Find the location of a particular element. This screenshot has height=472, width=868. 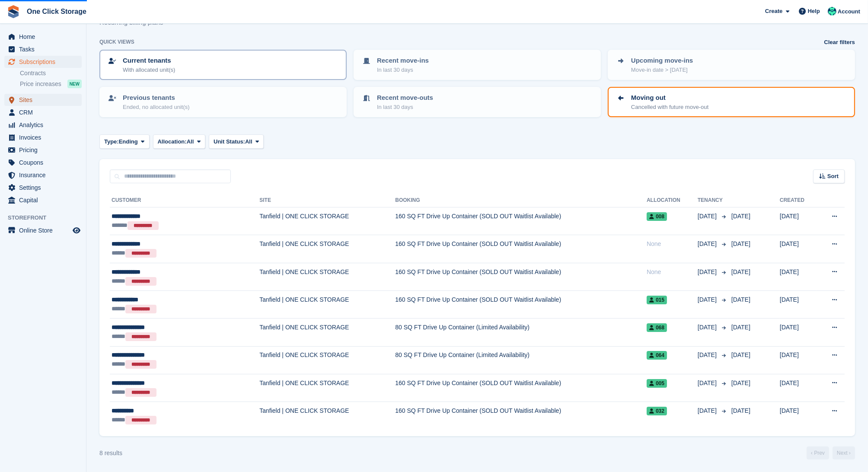

a: Price increases NEW is located at coordinates (50, 84).